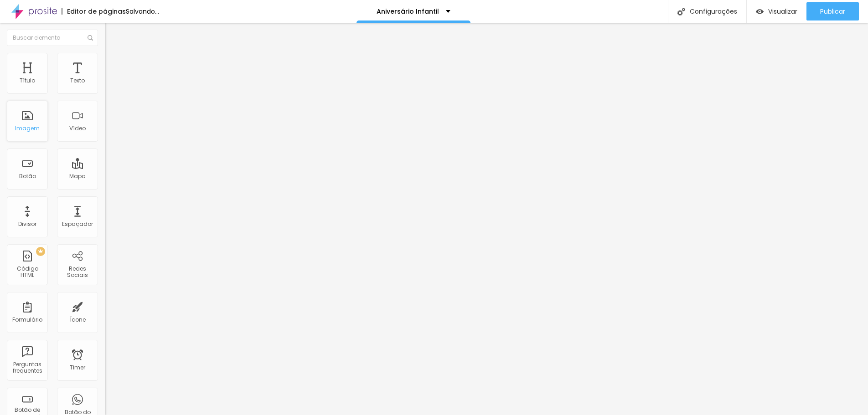 This screenshot has width=868, height=415. I want to click on img: view-1.svg, so click(760, 12).